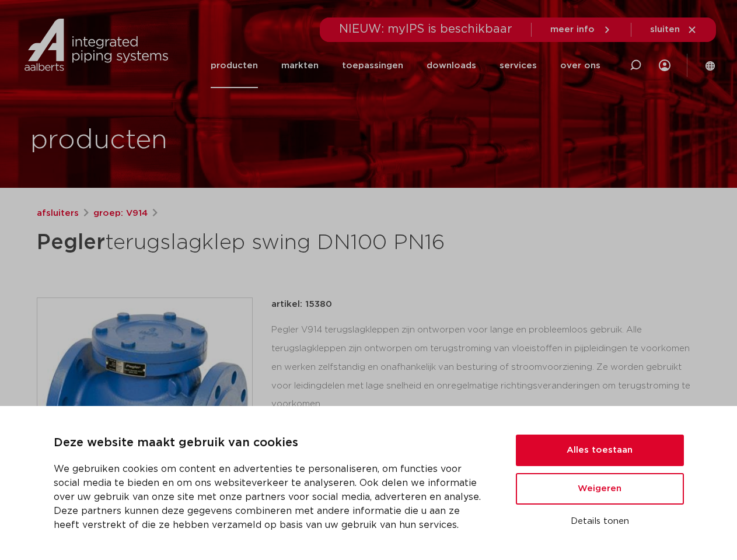 The height and width of the screenshot is (560, 737). What do you see at coordinates (120, 214) in the screenshot?
I see `a: groep: V914` at bounding box center [120, 214].